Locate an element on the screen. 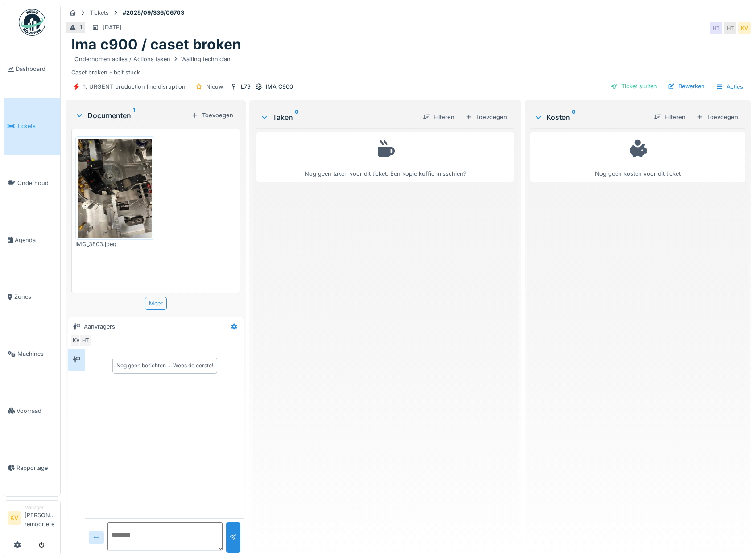 Image resolution: width=756 pixels, height=560 pixels. sup: 1 is located at coordinates (134, 115).